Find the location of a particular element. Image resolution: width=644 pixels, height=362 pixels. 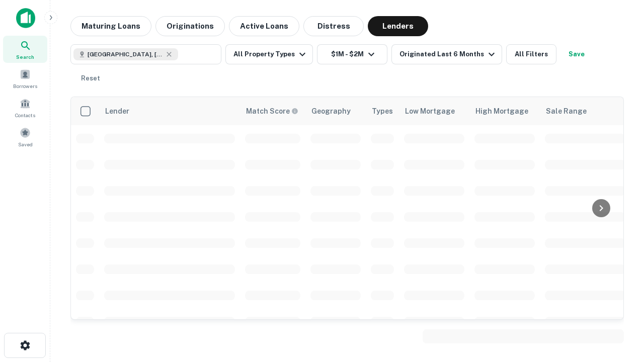

div: Search is located at coordinates (25, 49).